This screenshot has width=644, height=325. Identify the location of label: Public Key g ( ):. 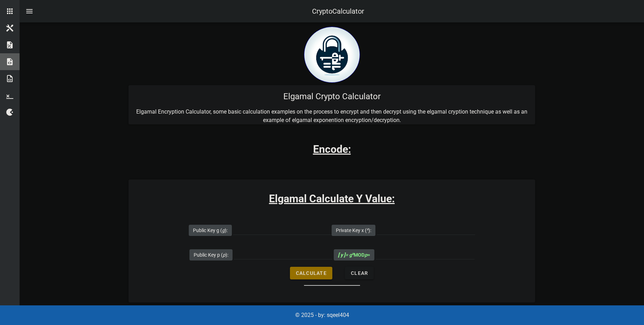
(210, 230).